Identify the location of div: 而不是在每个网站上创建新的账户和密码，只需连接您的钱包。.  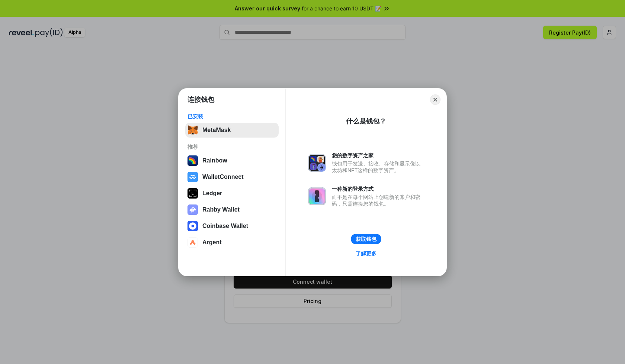
(378, 200).